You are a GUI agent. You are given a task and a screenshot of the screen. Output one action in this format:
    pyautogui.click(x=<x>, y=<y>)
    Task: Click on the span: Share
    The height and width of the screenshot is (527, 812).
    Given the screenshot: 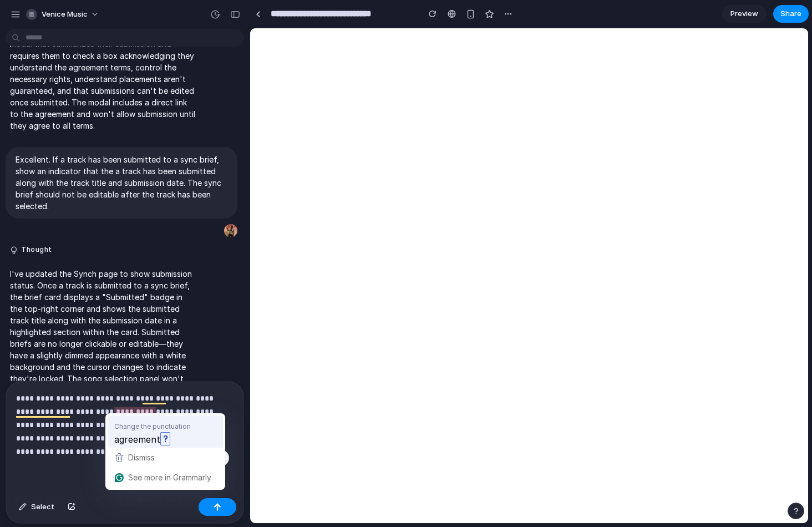 What is the action you would take?
    pyautogui.click(x=791, y=14)
    